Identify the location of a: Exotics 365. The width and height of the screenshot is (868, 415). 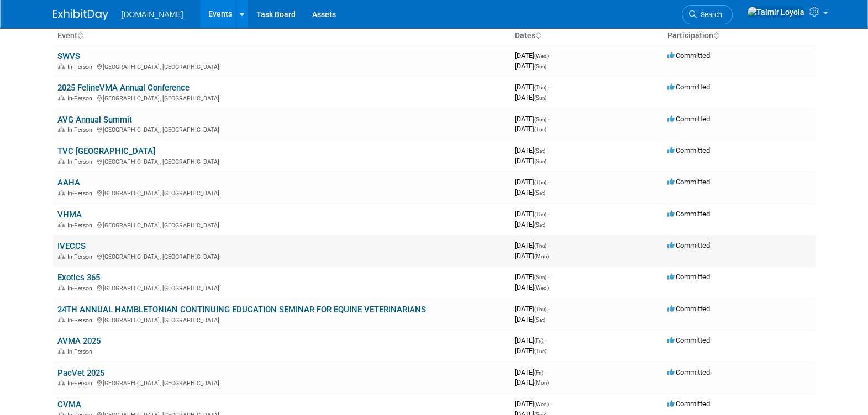
(79, 277).